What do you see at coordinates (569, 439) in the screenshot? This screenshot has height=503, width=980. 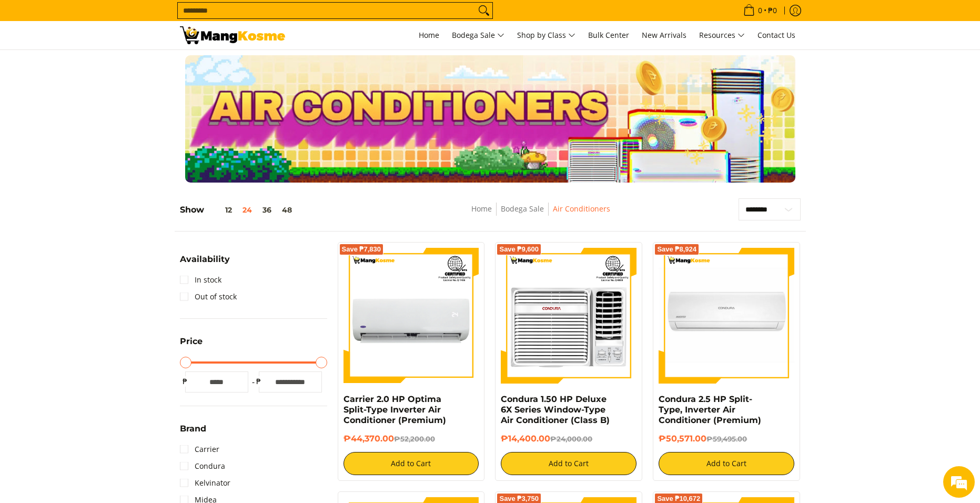 I see `h6: ₱14,400.00` at bounding box center [569, 439].